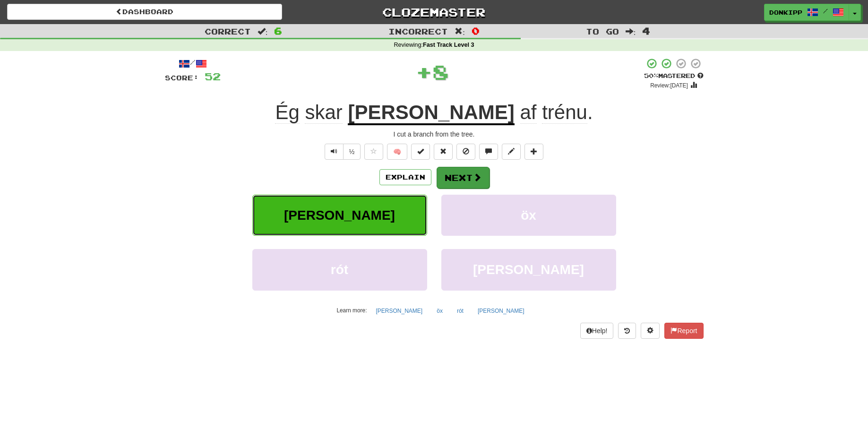 This screenshot has height=447, width=868. What do you see at coordinates (534, 151) in the screenshot?
I see `button: Add to collection (alt+a)` at bounding box center [534, 151].